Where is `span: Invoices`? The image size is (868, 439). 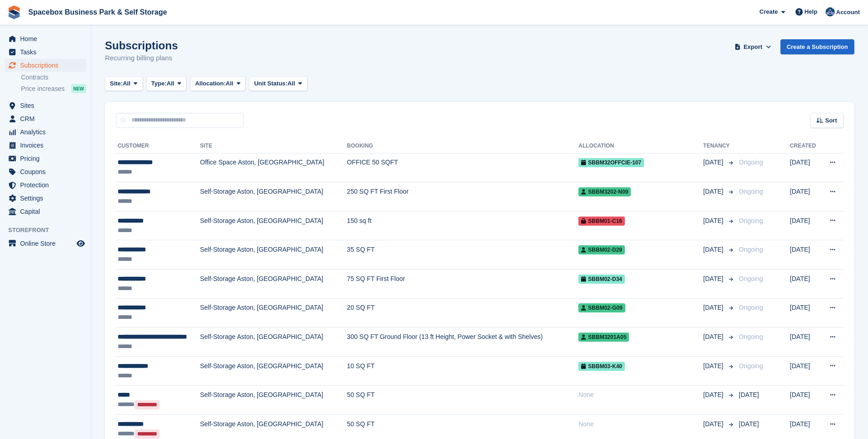 span: Invoices is located at coordinates (48, 145).